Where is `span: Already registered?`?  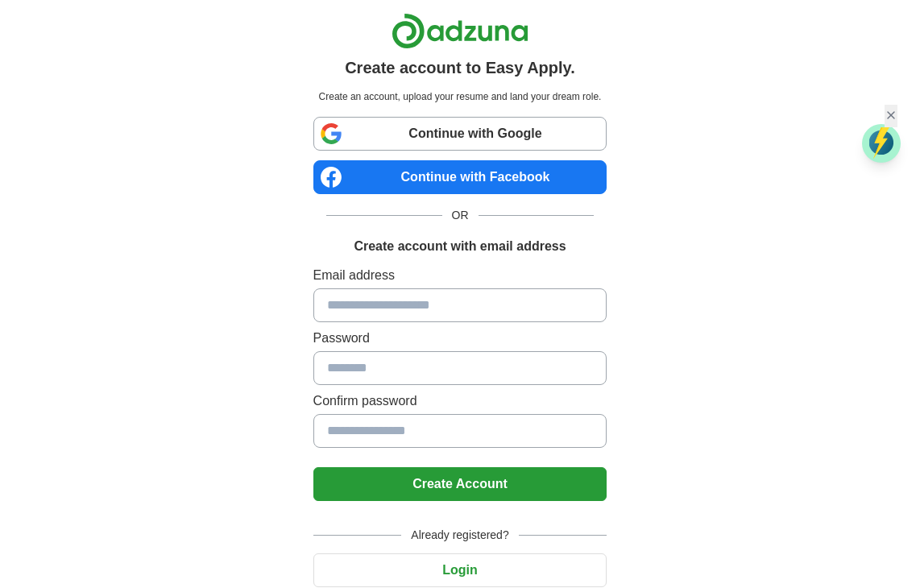
span: Already registered? is located at coordinates (459, 535).